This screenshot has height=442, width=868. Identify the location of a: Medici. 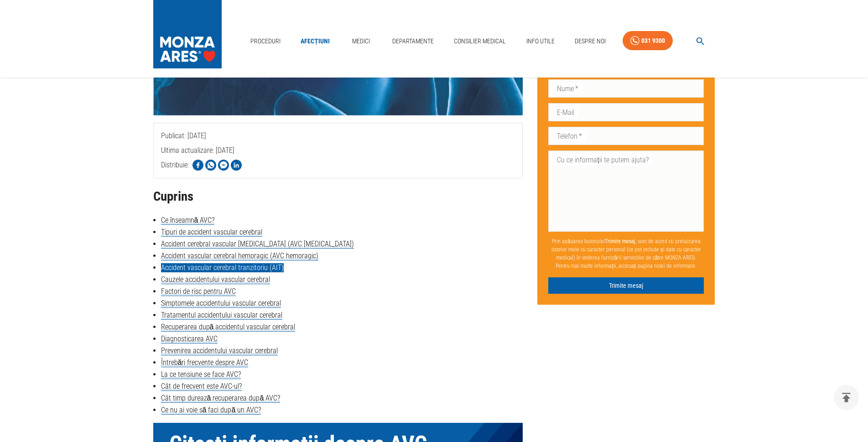
(361, 41).